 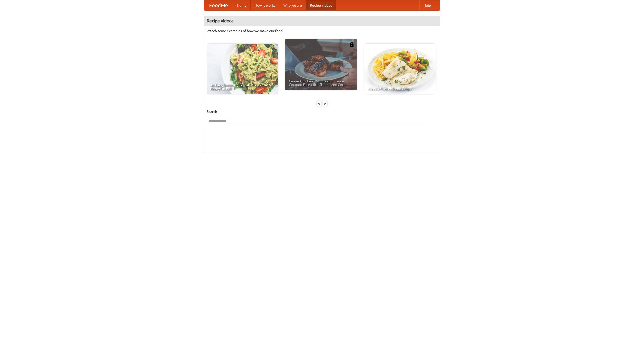 I want to click on a: An Easy, Summery Tomato Pasta That's Ready for Fall, so click(x=242, y=68).